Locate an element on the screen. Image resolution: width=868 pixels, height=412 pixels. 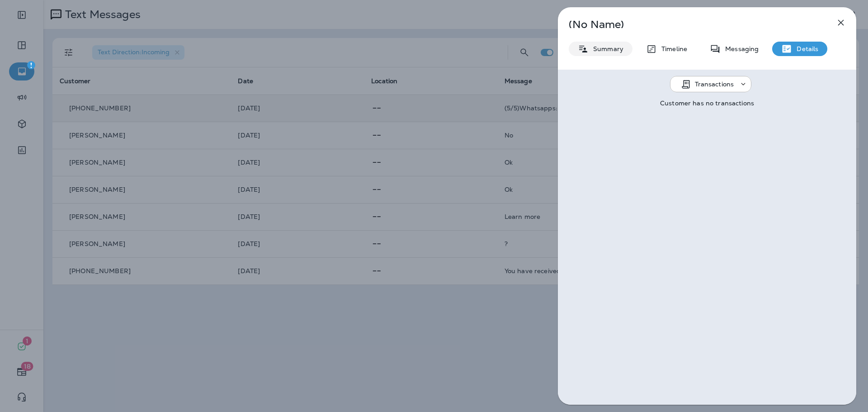
p: Summary is located at coordinates (606, 49).